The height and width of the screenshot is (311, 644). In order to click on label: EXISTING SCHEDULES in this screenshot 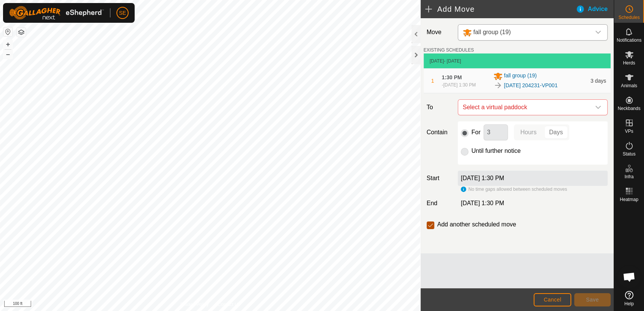, I will do `click(449, 50)`.